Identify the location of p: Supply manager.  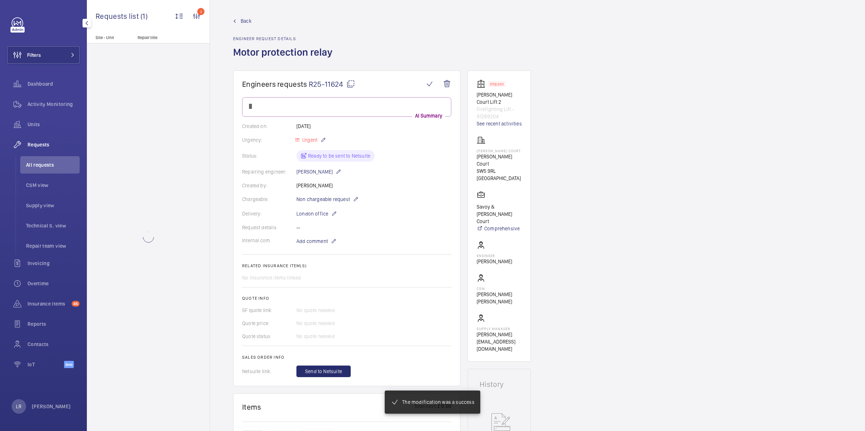
(499, 329).